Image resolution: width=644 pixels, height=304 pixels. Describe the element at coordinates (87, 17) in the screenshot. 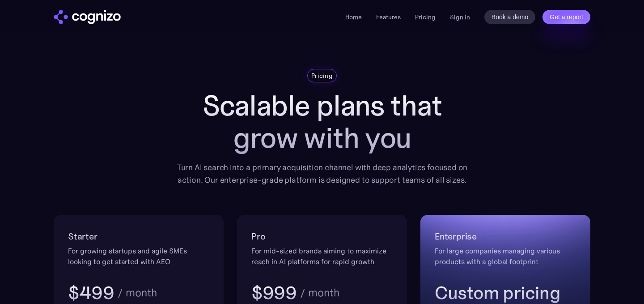

I see `img: cognizo logo` at that location.